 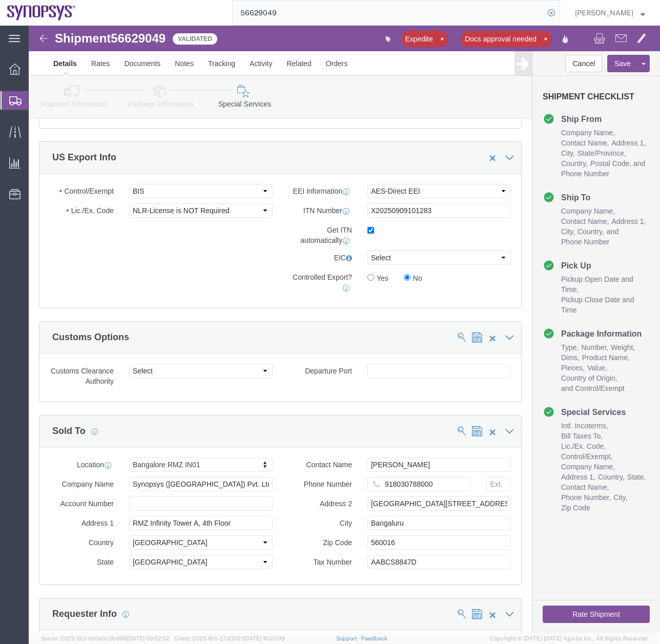 I want to click on input: Search for shipment number, reference number, so click(x=388, y=13).